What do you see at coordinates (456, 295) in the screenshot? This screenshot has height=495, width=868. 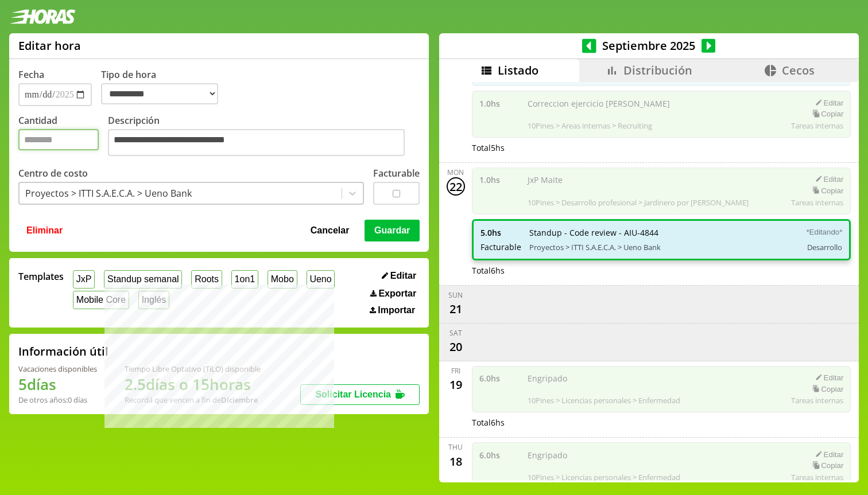 I see `div: Sun` at bounding box center [456, 295].